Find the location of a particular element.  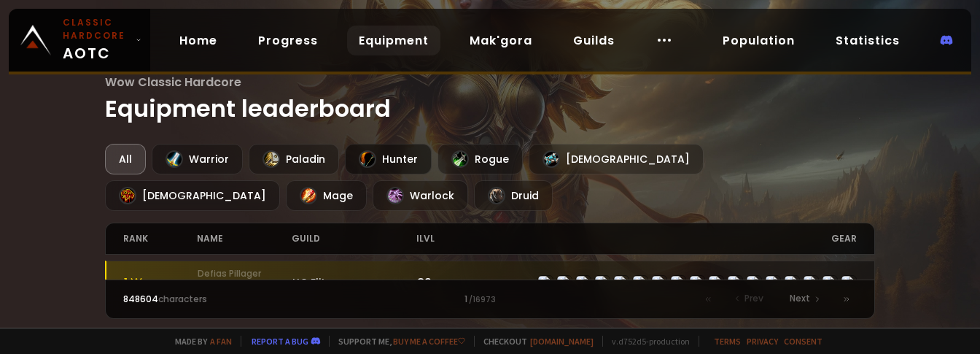

a: Progress is located at coordinates (288, 40).